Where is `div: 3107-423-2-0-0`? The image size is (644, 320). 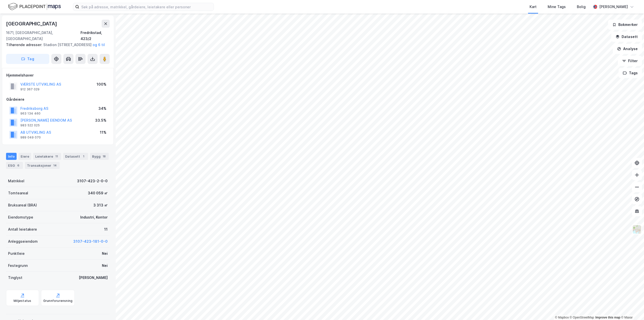
div: 3107-423-2-0-0 is located at coordinates (92, 181).